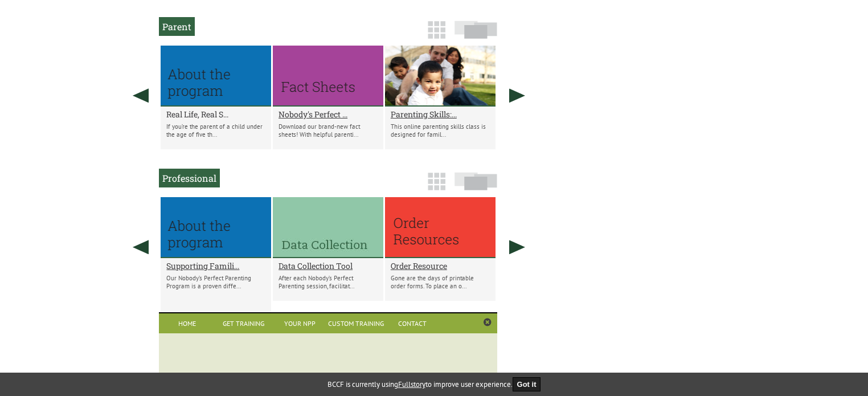 This screenshot has width=868, height=396. Describe the element at coordinates (216, 97) in the screenshot. I see `li: Real Life, Real Support for Positive Parenting` at that location.